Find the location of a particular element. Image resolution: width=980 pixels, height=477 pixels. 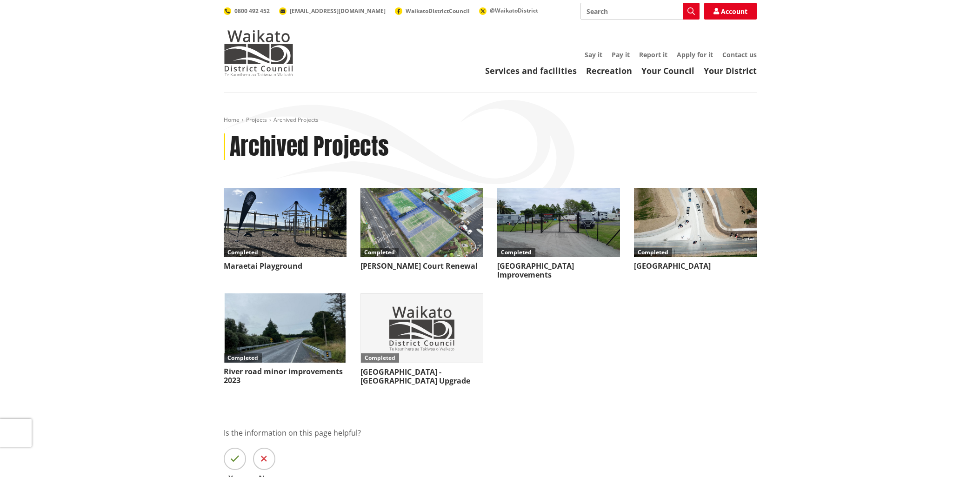

input: Search input is located at coordinates (640, 11).